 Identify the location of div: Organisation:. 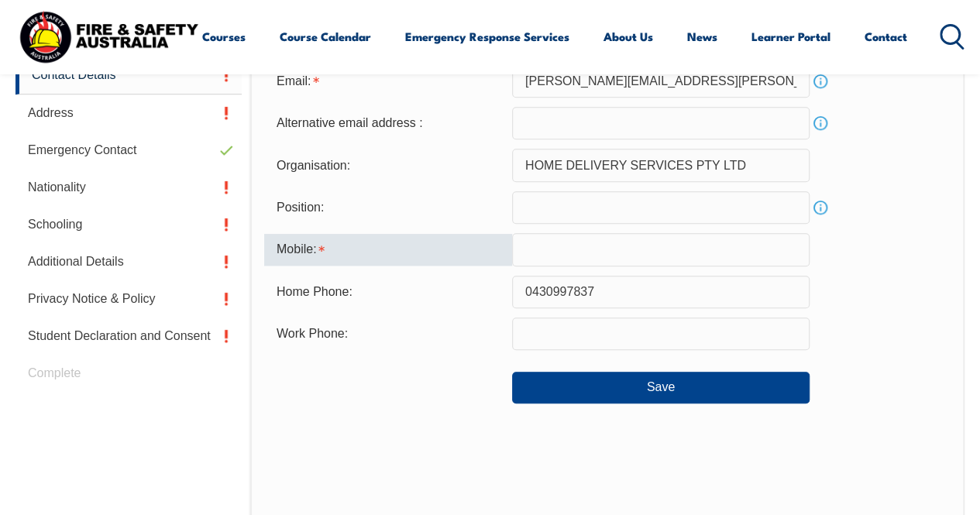
(388, 165).